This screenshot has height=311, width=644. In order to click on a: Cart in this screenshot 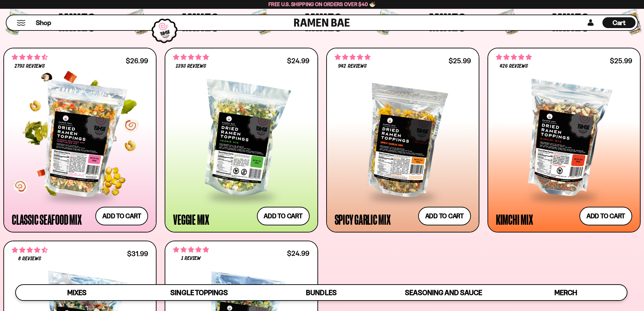, I will do `click(619, 23)`.